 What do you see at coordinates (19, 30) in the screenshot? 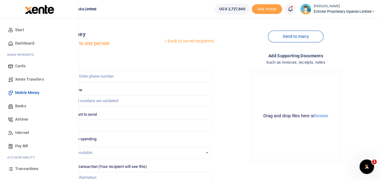
I see `span: Start` at bounding box center [19, 30].